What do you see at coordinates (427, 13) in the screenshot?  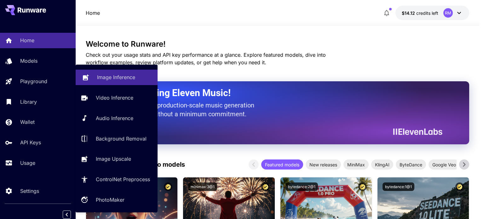 I see `span: credits left` at bounding box center [427, 13].